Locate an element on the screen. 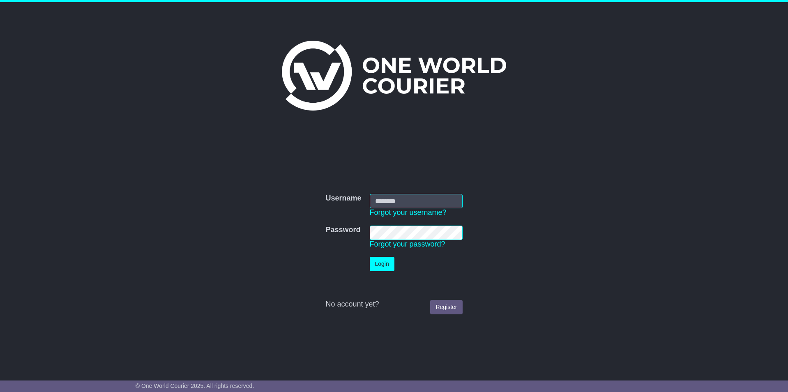  label: Username is located at coordinates (343, 198).